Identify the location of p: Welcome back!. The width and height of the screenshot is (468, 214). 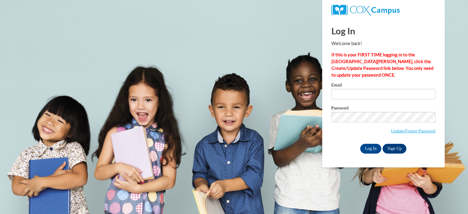
(384, 44).